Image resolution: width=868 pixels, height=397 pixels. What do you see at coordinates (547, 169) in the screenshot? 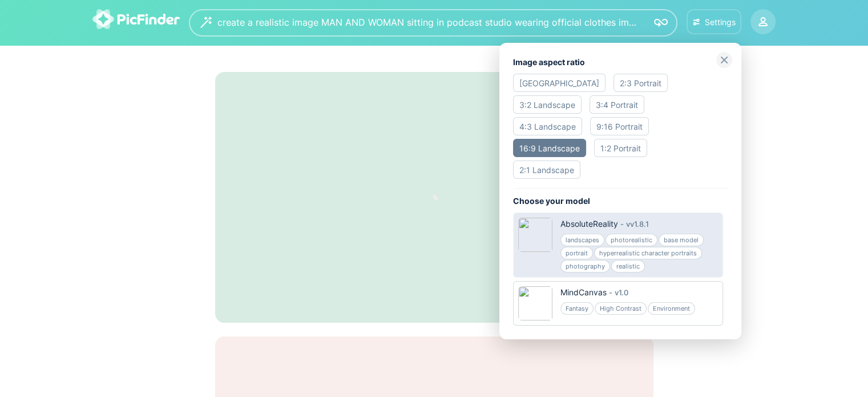
I see `div: 2:1 Landscape` at bounding box center [547, 169].